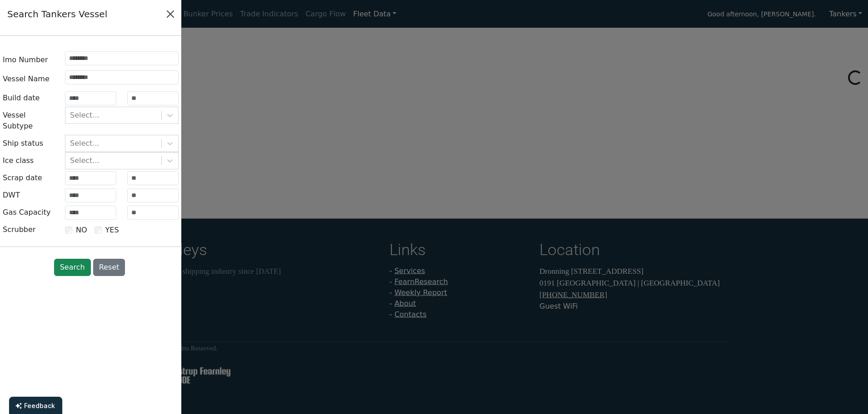  Describe the element at coordinates (112, 230) in the screenshot. I see `label: YES` at that location.